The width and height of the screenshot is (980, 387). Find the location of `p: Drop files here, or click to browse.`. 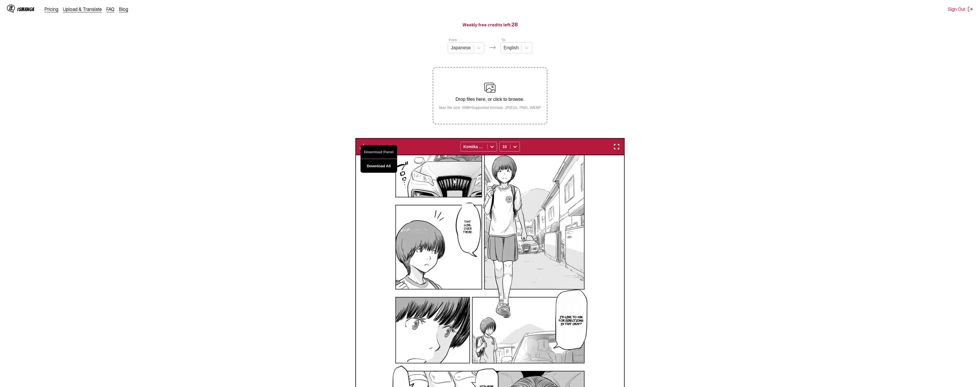

p: Drop files here, or click to browse. is located at coordinates (490, 99).